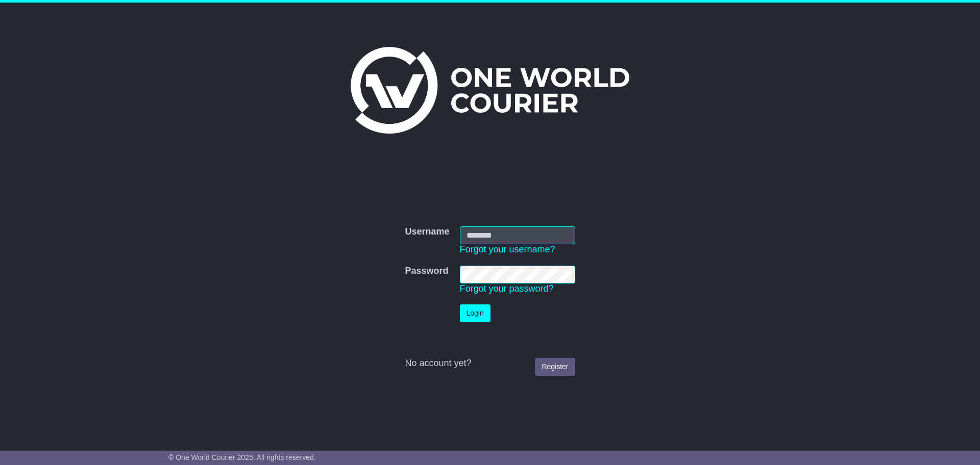 Image resolution: width=980 pixels, height=465 pixels. What do you see at coordinates (490, 90) in the screenshot?
I see `img: One World` at bounding box center [490, 90].